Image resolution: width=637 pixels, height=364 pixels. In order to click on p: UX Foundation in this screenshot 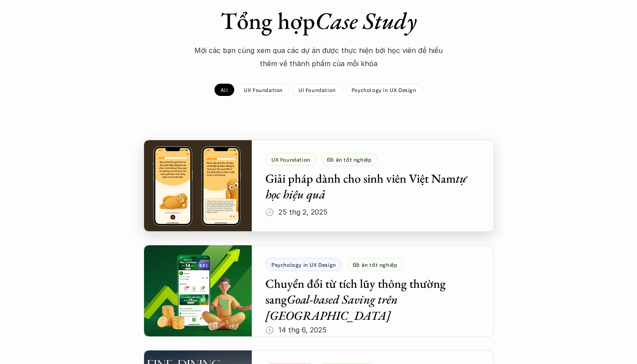, I will do `click(263, 90)`.